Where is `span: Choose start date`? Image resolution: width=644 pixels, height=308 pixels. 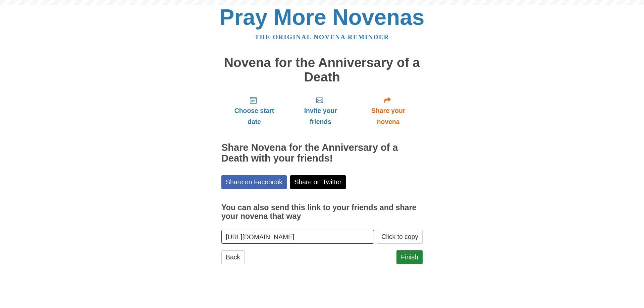
span: Choose start date is located at coordinates (254, 117).